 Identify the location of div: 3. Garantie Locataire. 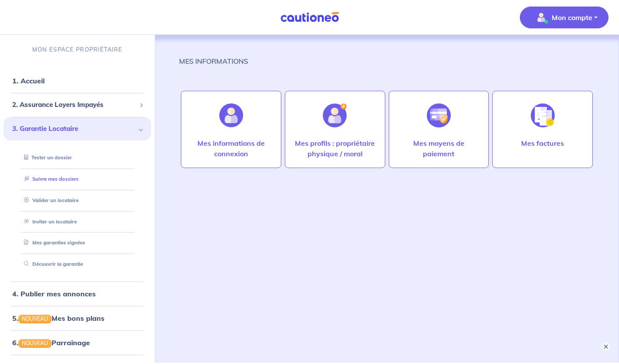
(77, 129).